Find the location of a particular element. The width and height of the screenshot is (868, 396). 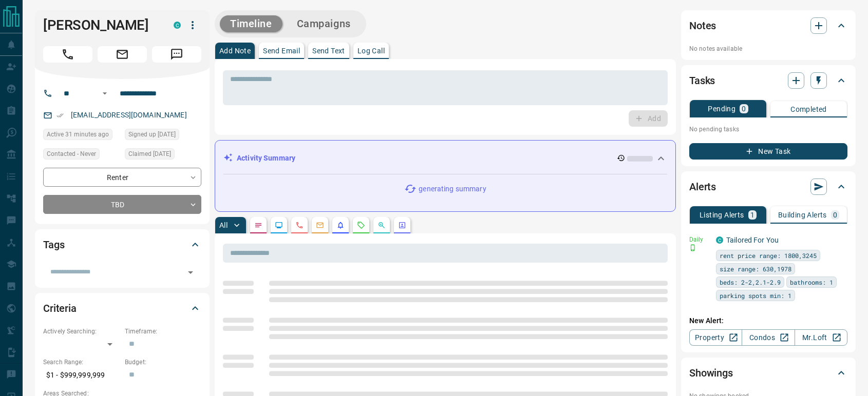

p: Send Text is located at coordinates (329, 51).